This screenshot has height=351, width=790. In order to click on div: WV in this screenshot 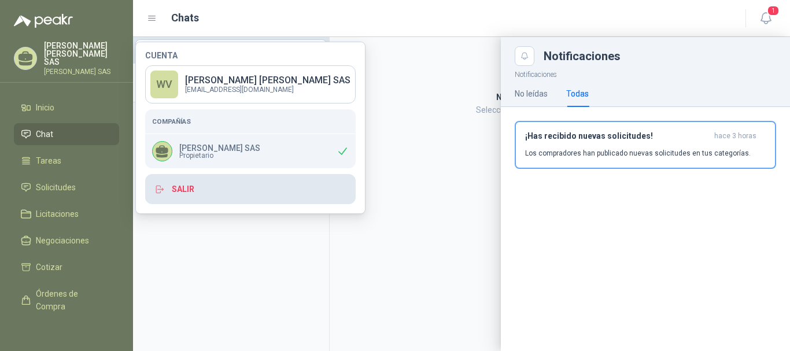, I will do `click(164, 84)`.